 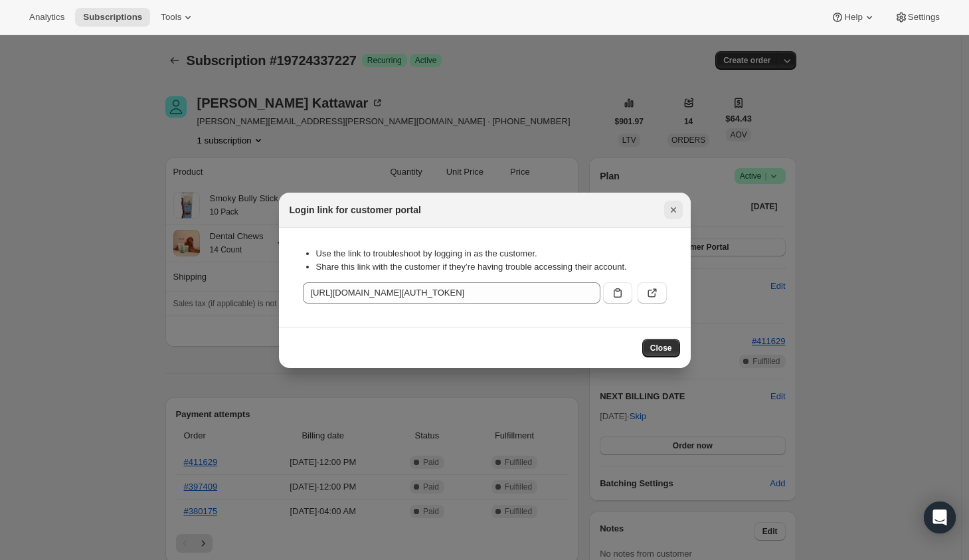 I want to click on span: Tools, so click(x=170, y=18).